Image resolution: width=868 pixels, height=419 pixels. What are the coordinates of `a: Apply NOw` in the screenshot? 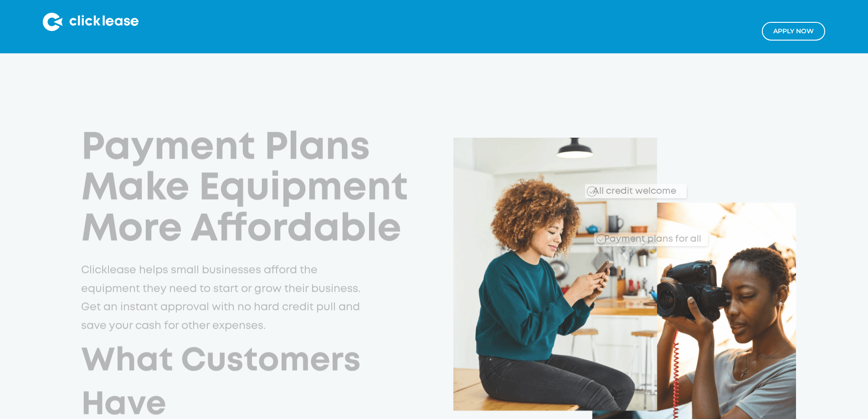 It's located at (793, 31).